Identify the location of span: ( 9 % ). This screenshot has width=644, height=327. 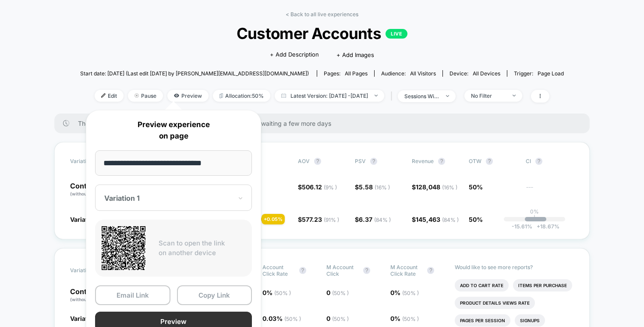
(330, 187).